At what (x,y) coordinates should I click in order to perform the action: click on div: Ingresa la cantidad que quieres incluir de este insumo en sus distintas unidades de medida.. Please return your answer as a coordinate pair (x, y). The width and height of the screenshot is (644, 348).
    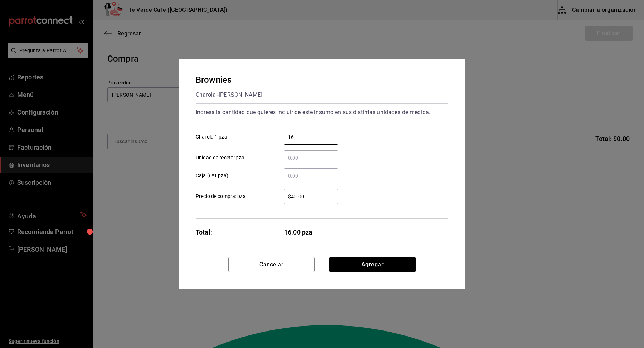
    Looking at the image, I should click on (322, 112).